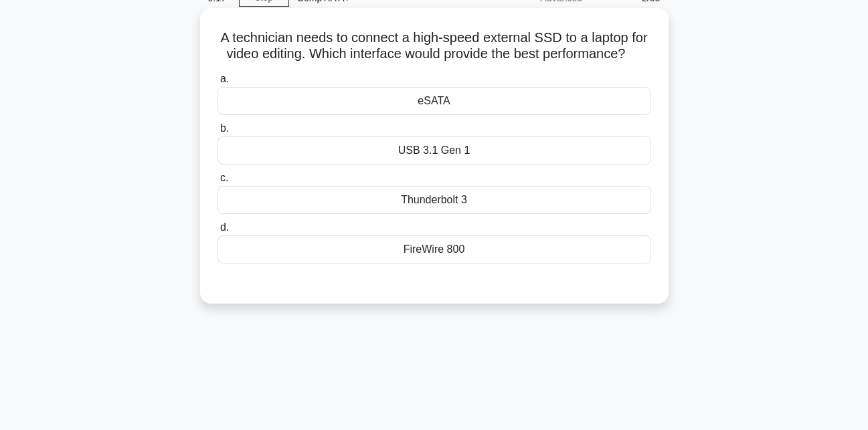 This screenshot has width=868, height=430. I want to click on span: a., so click(225, 78).